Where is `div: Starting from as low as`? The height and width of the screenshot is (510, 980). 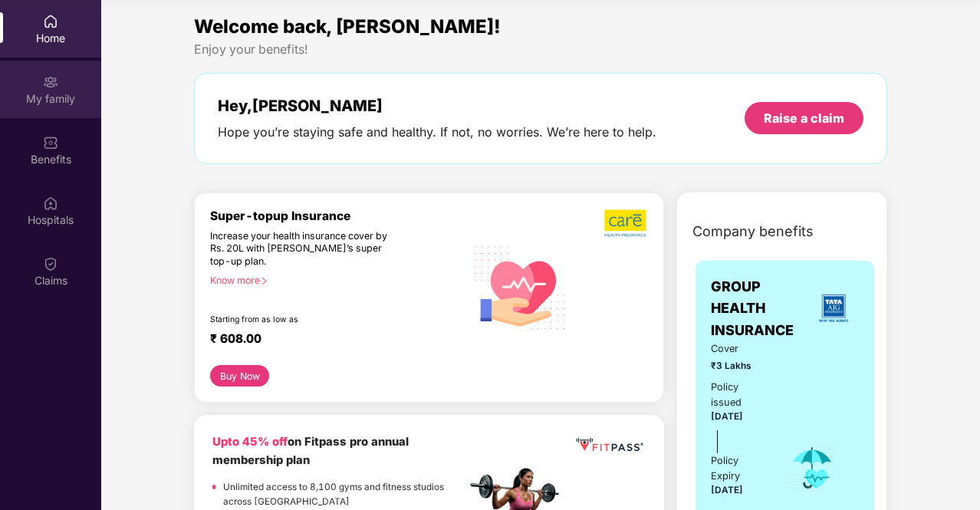
div: Starting from as low as is located at coordinates (305, 320).